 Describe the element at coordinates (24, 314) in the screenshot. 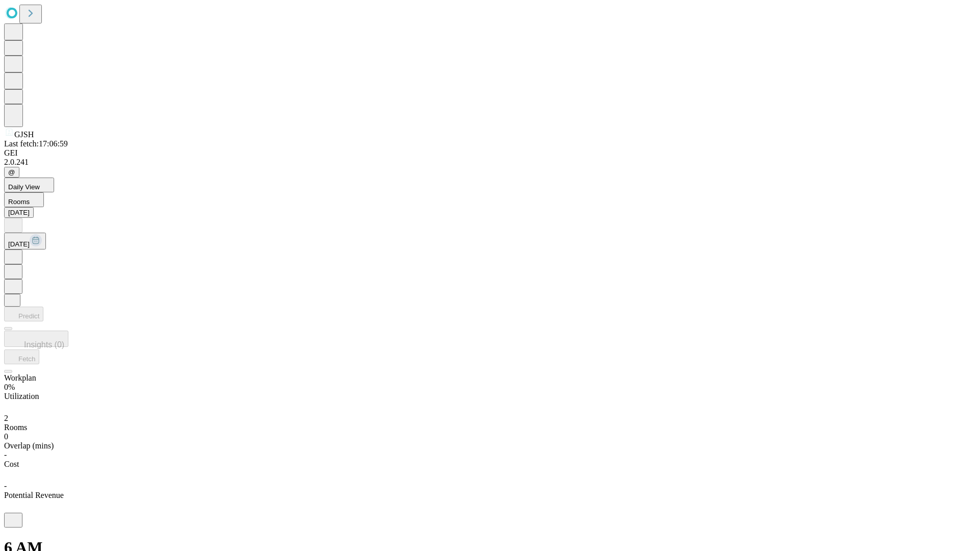

I see `button: Predict` at that location.